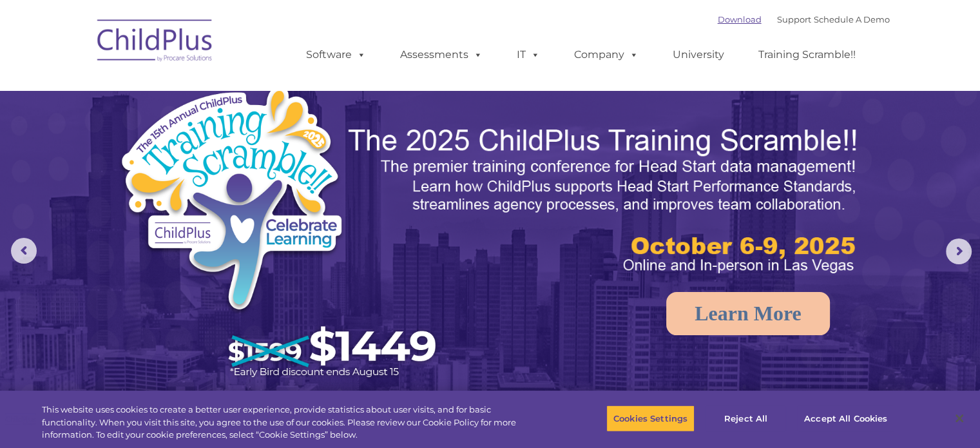 The image size is (980, 448). Describe the element at coordinates (745, 418) in the screenshot. I see `button: Reject All` at that location.